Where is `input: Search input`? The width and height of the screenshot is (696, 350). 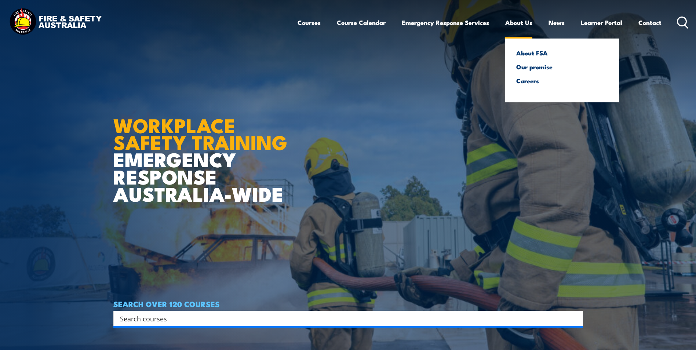
input: Search input is located at coordinates (343, 318).